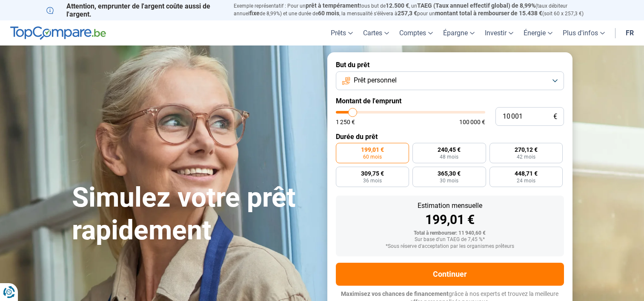 Image resolution: width=644 pixels, height=301 pixels. Describe the element at coordinates (395, 294) in the screenshot. I see `span: Maximisez vos chances de financement` at that location.